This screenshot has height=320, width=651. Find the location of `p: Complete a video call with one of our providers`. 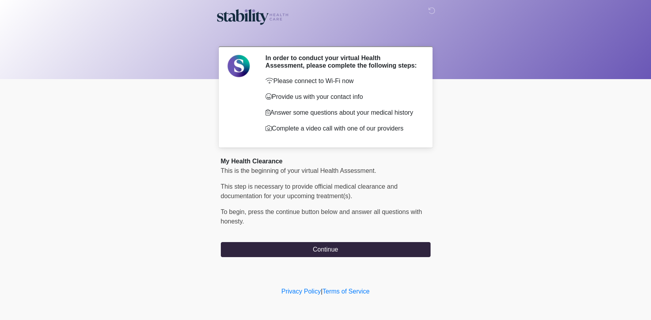

p: Complete a video call with one of our providers is located at coordinates (342, 129).